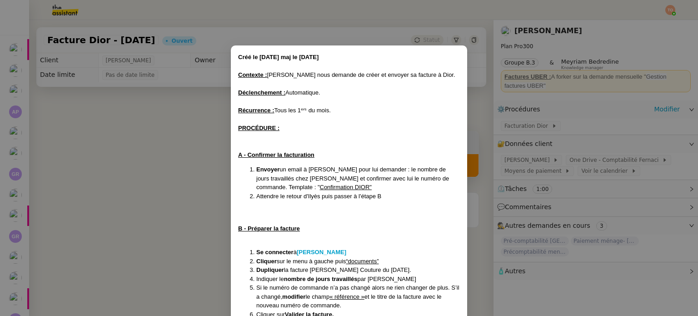  Describe the element at coordinates (256, 110) in the screenshot. I see `u: Récurrence :` at that location.